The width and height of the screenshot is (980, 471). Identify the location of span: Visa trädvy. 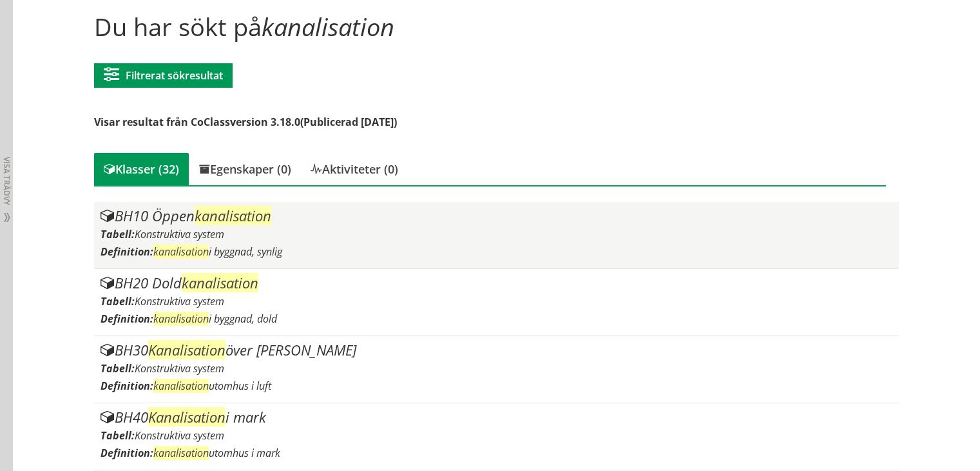
(7, 181).